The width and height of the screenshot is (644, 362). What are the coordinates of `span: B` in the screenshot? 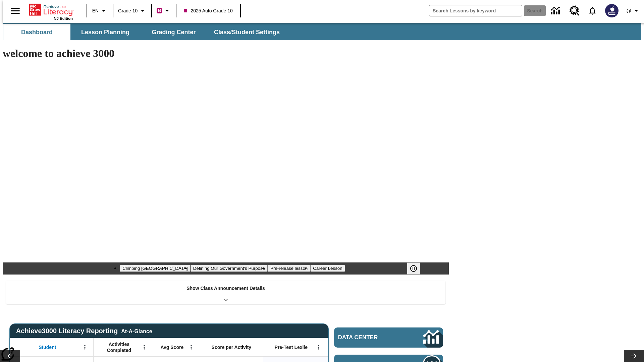 It's located at (159, 10).